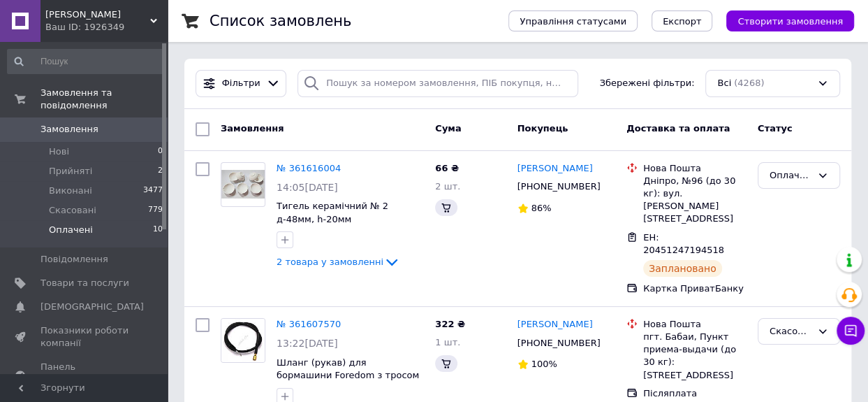  What do you see at coordinates (104, 100) in the screenshot?
I see `span: Замовлення та повідомлення` at bounding box center [104, 100].